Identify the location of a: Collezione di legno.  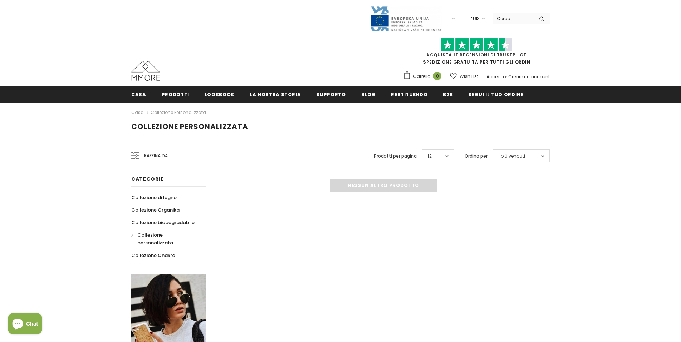
(154, 197).